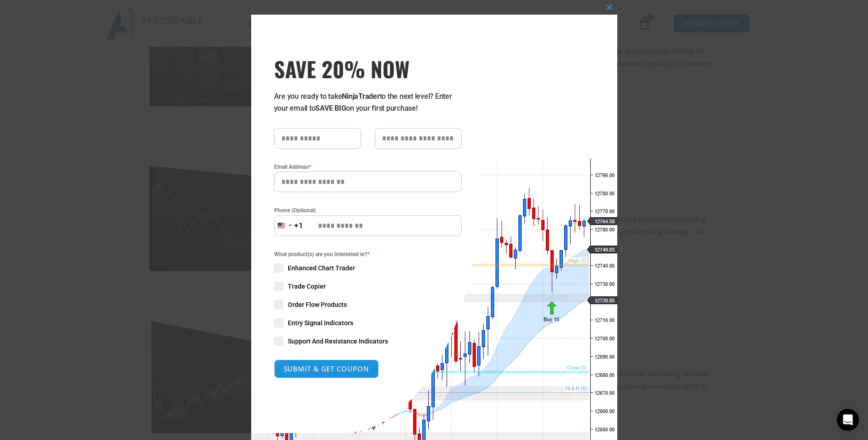 Image resolution: width=868 pixels, height=440 pixels. What do you see at coordinates (368, 304) in the screenshot?
I see `label: Order Flow Products` at bounding box center [368, 304].